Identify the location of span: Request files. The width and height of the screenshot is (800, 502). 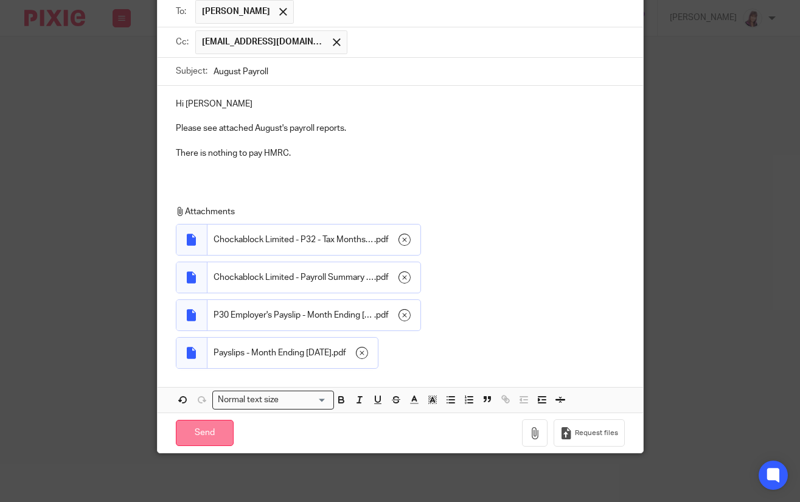
(596, 433).